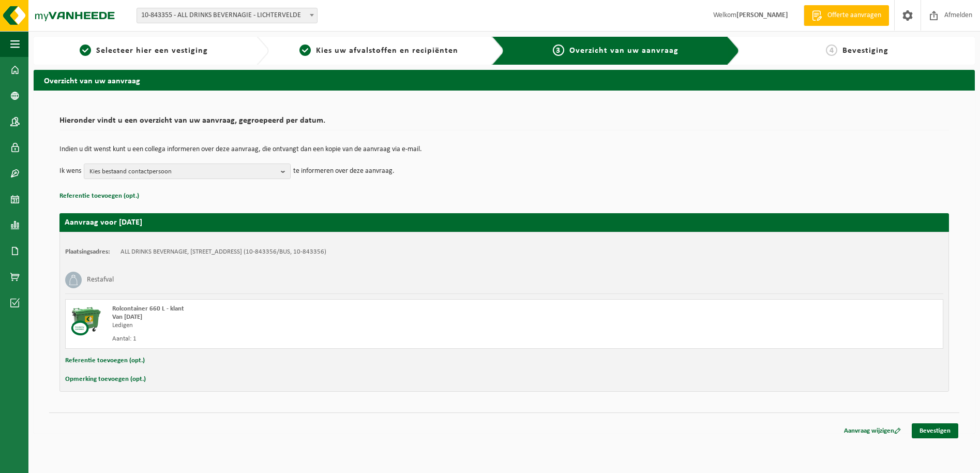  I want to click on span: Selecteer hier een vestiging, so click(152, 51).